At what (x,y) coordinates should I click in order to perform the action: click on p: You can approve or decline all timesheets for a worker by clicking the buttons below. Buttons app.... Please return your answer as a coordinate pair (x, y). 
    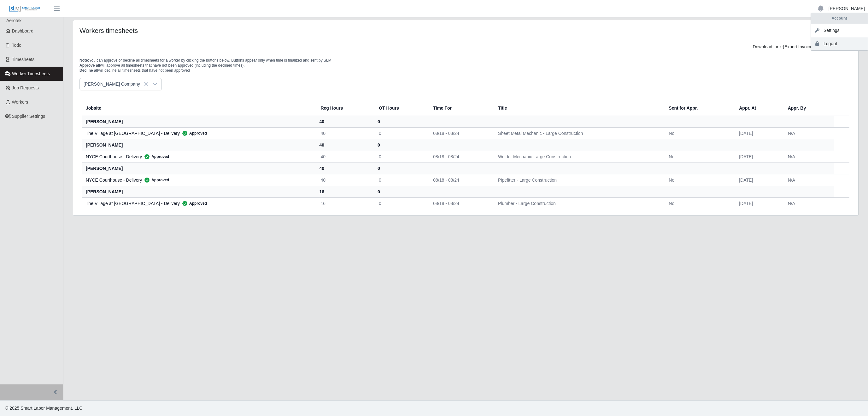
    Looking at the image, I should click on (466, 66).